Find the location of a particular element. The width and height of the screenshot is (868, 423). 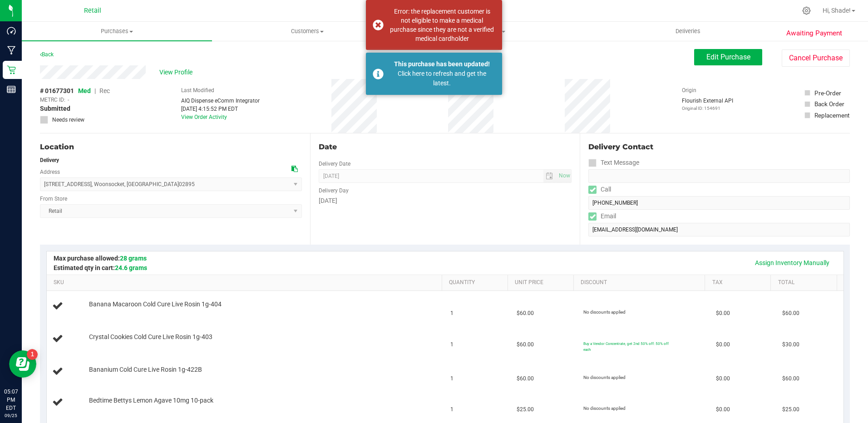

span: Purchases is located at coordinates (117, 32).